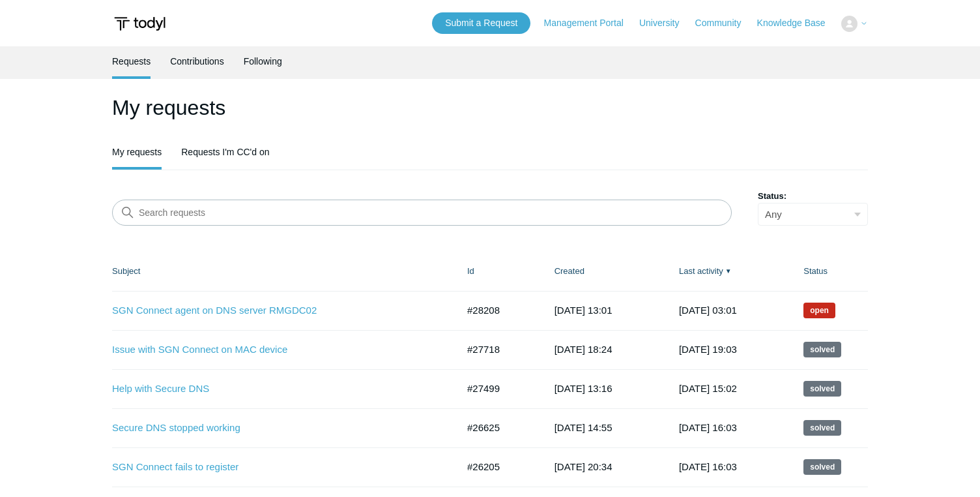 This screenshot has width=980, height=497. Describe the element at coordinates (498, 310) in the screenshot. I see `td: #28208` at that location.